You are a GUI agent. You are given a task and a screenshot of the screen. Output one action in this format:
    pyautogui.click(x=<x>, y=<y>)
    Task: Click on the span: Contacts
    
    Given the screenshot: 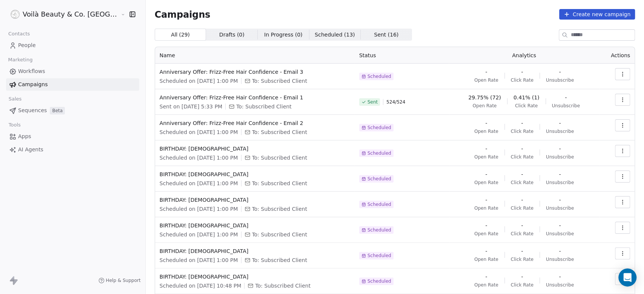 What is the action you would take?
    pyautogui.click(x=19, y=34)
    